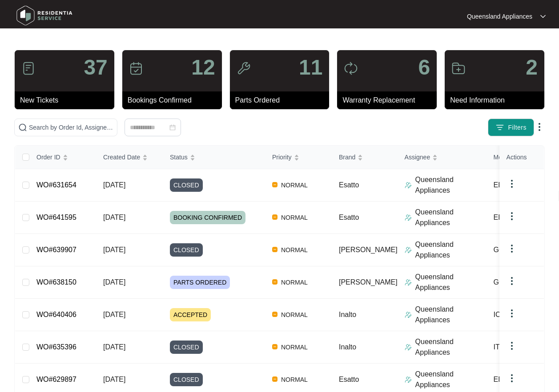 The width and height of the screenshot is (559, 392). Describe the element at coordinates (283, 100) in the screenshot. I see `p: Parts Ordered` at that location.